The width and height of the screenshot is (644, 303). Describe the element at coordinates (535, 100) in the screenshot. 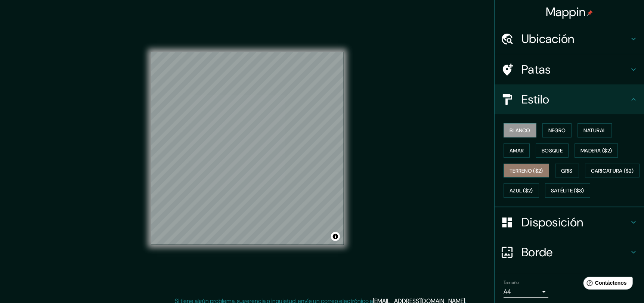

I see `font: Estilo` at that location.